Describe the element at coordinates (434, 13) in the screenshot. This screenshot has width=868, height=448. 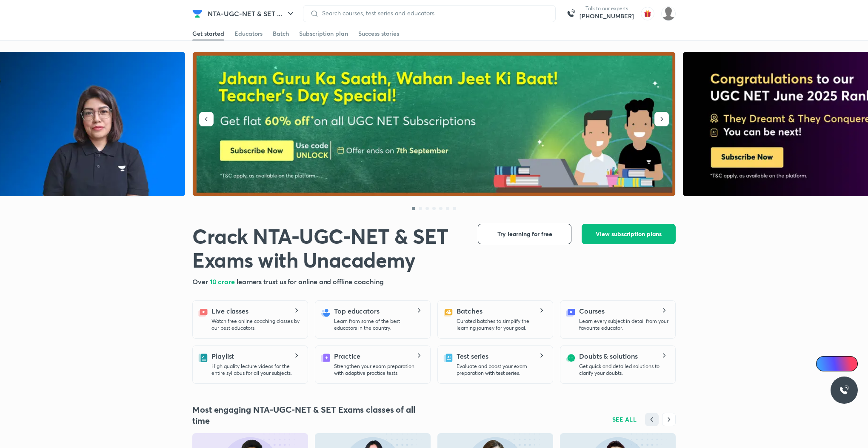
I see `input: Search courses, test series and educators` at that location.